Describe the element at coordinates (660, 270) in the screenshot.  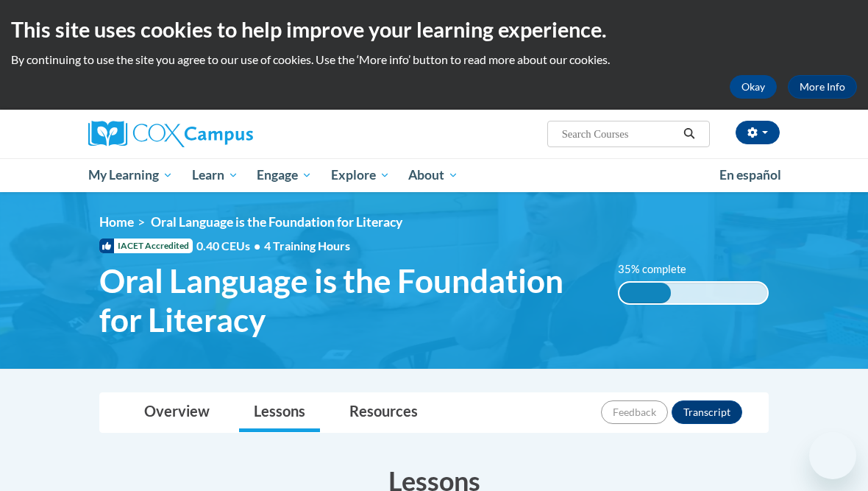
I see `label: 35% complete` at that location.